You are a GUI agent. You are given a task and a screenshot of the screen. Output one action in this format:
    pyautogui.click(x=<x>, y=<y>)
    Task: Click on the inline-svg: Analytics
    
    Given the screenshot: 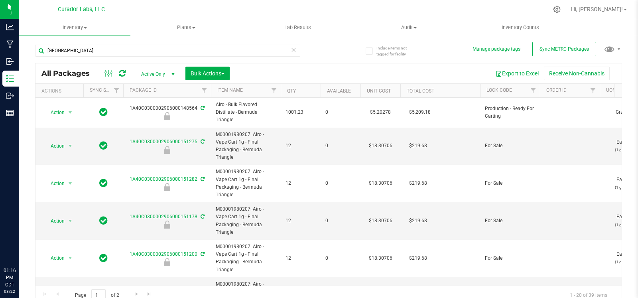 What is the action you would take?
    pyautogui.click(x=10, y=27)
    